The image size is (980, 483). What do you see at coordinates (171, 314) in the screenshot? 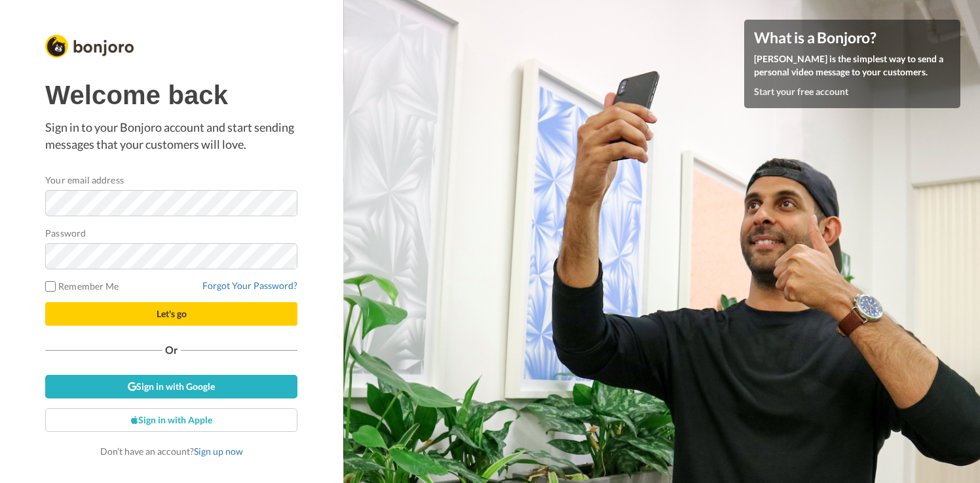
I see `button: Let's go` at bounding box center [171, 314].